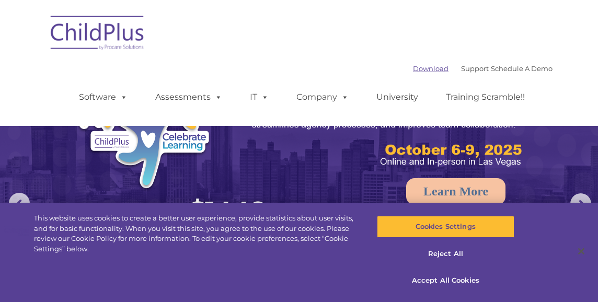  What do you see at coordinates (98, 35) in the screenshot?
I see `img: ChildPlus by Procare Solutions` at bounding box center [98, 35].